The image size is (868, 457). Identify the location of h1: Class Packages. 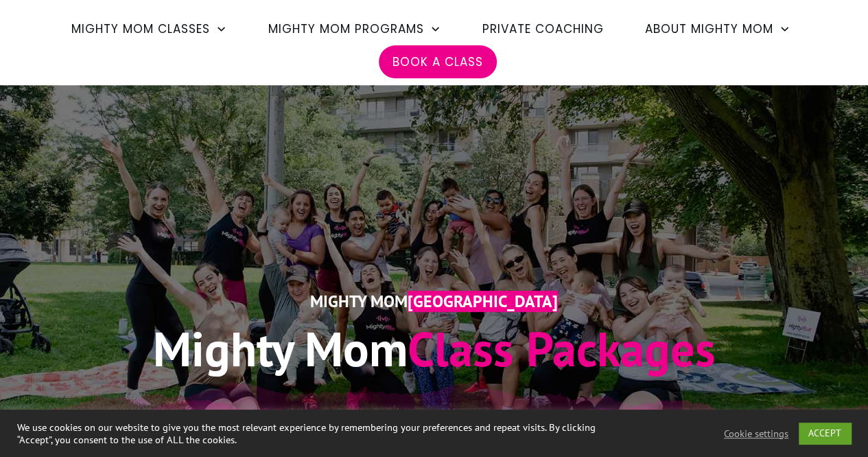
(434, 348).